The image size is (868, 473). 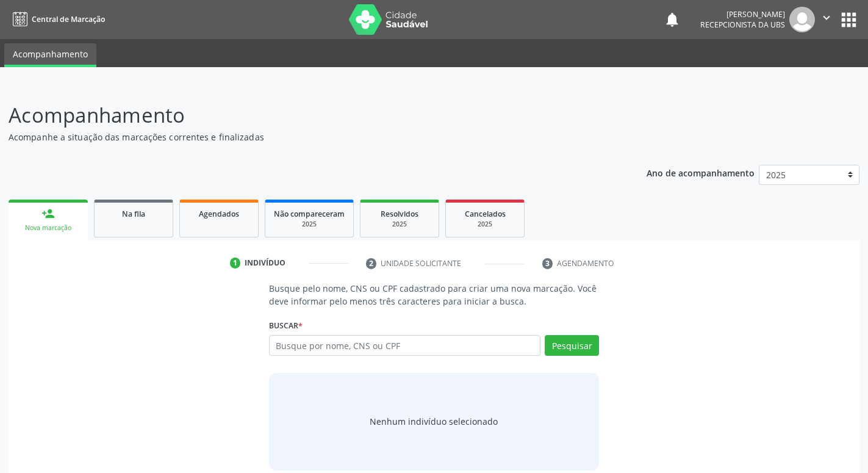 I want to click on input: Busque por nome, CNS ou CPF, so click(x=405, y=345).